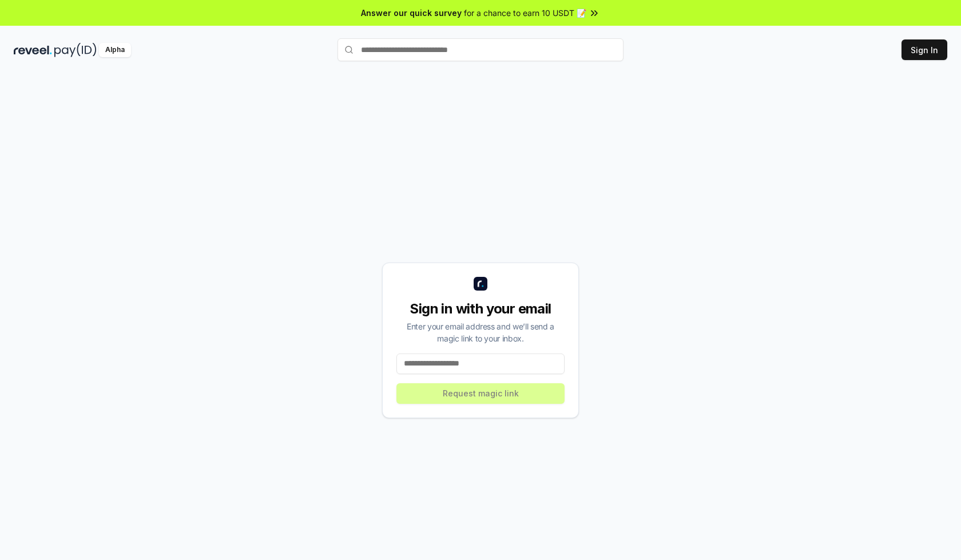  What do you see at coordinates (480, 284) in the screenshot?
I see `img: logo_small` at bounding box center [480, 284].